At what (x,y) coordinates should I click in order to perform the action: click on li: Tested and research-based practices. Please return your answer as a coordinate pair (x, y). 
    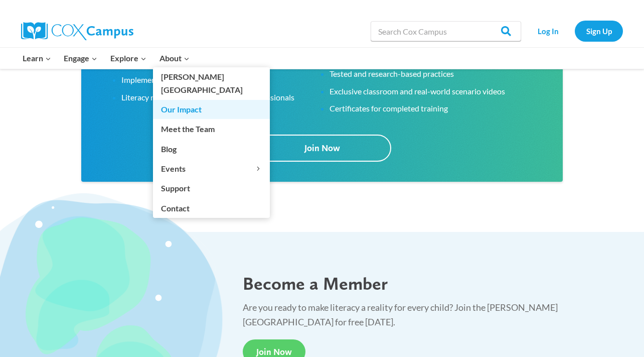
    Looking at the image, I should click on (426, 74).